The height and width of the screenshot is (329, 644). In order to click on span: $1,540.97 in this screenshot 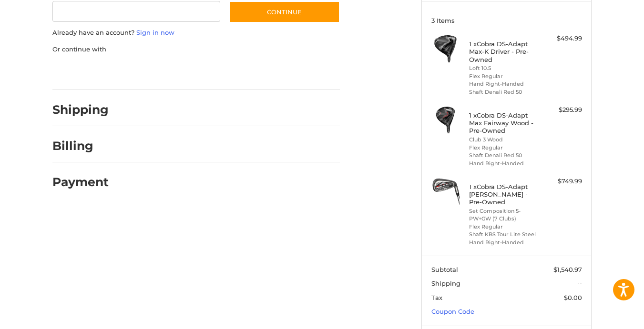, I will do `click(568, 270)`.